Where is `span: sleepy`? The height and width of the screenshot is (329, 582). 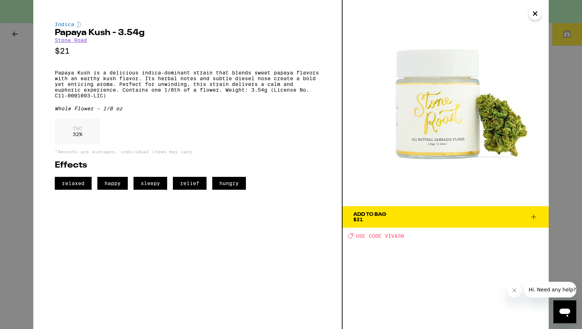 span: sleepy is located at coordinates (150, 183).